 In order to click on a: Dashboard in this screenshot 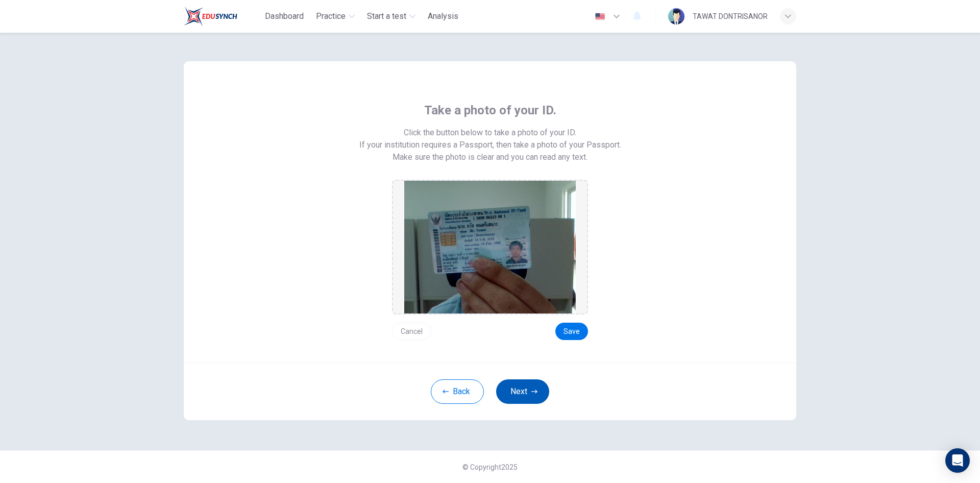, I will do `click(284, 17)`.